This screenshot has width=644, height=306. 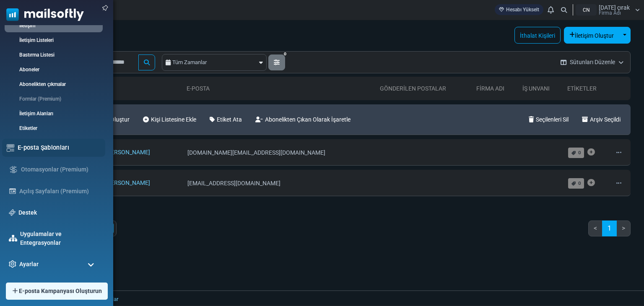 I want to click on a: Firma Adı, so click(x=490, y=88).